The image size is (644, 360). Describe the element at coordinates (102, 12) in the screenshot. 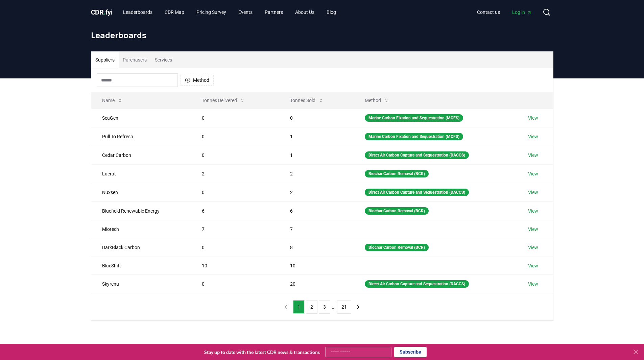

I see `span: CDR fyi` at that location.